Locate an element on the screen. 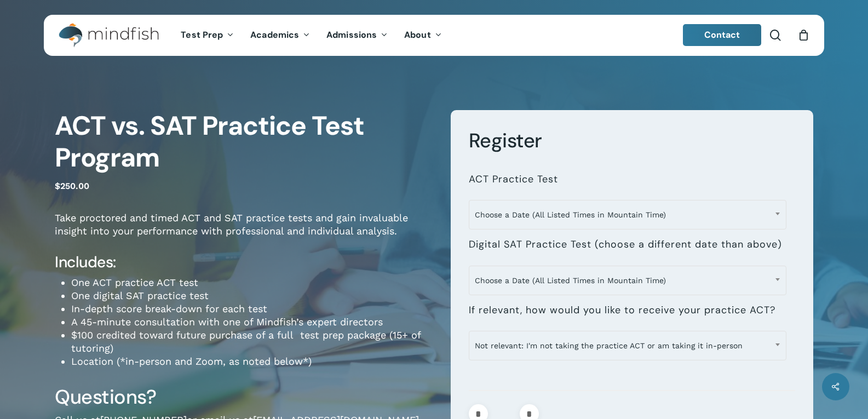 This screenshot has width=868, height=419. header: Main Menu is located at coordinates (434, 35).